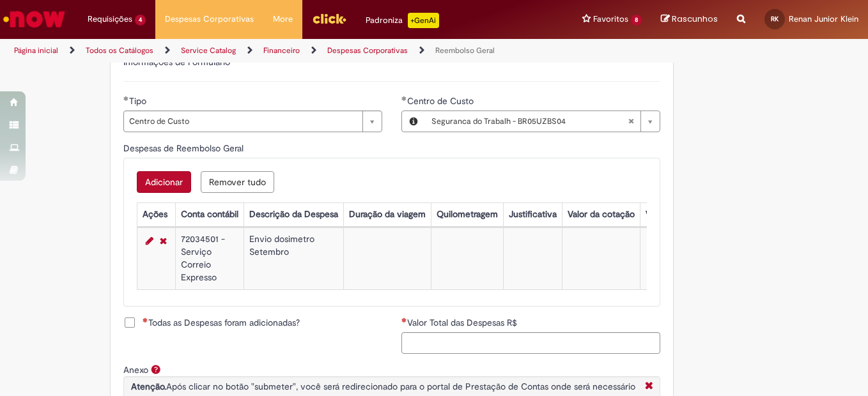  What do you see at coordinates (414, 121) in the screenshot?
I see `button: Centro de Custo, Visualizar este registro Seguranca do Trabalh - BR05UZBS04` at bounding box center [414, 121].